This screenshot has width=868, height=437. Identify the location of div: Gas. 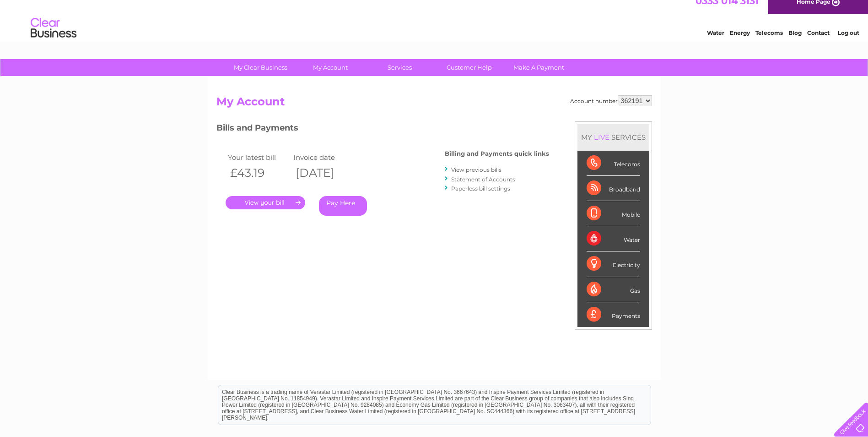
(613, 290).